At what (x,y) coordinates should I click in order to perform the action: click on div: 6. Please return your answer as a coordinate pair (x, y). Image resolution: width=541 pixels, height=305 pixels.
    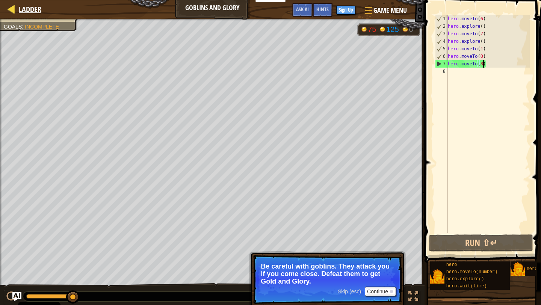
    Looking at the image, I should click on (441, 56).